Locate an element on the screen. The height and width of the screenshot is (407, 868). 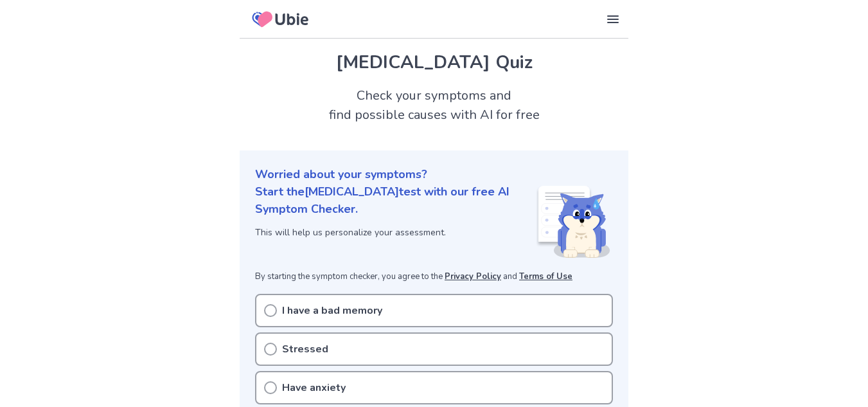
p: I have a bad memory is located at coordinates (332, 311).